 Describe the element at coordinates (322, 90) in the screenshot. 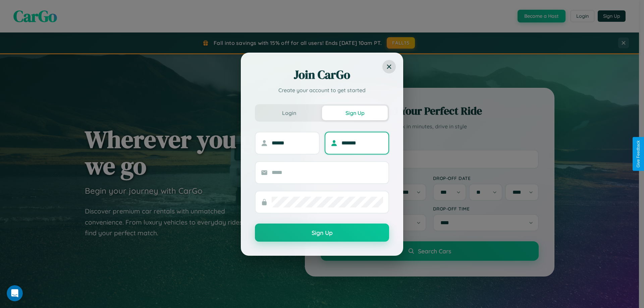

I see `p: Create your account to get started` at that location.